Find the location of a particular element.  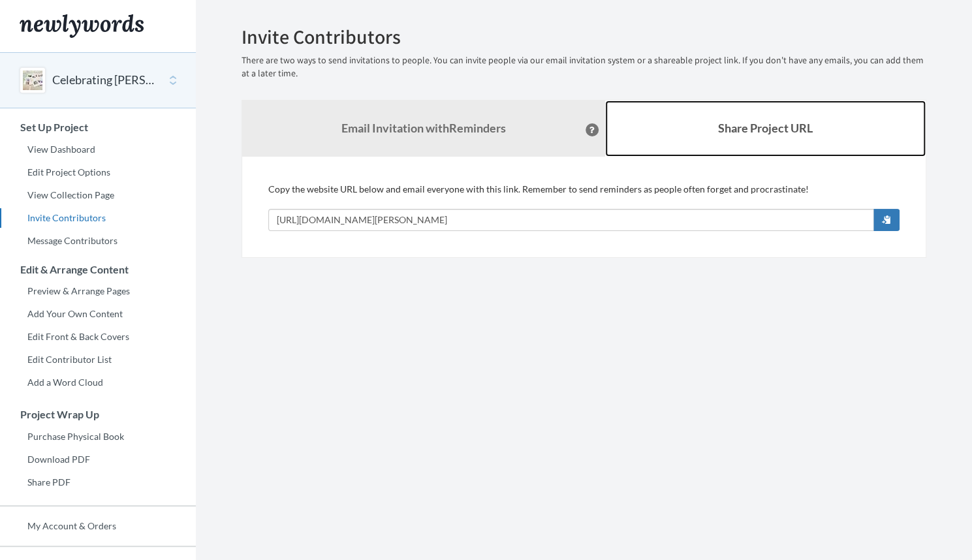

b: Share Project URL is located at coordinates (765, 128).